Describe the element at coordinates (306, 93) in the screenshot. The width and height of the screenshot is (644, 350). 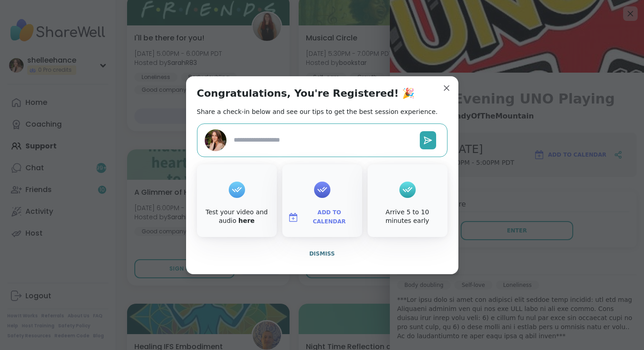
I see `h1: Congratulations, You're Registered! 🎉` at that location.